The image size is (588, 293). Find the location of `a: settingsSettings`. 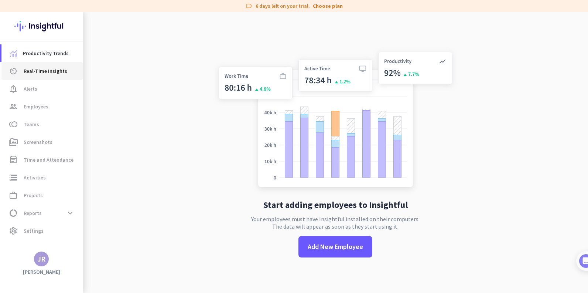

a: settingsSettings is located at coordinates (42, 231).